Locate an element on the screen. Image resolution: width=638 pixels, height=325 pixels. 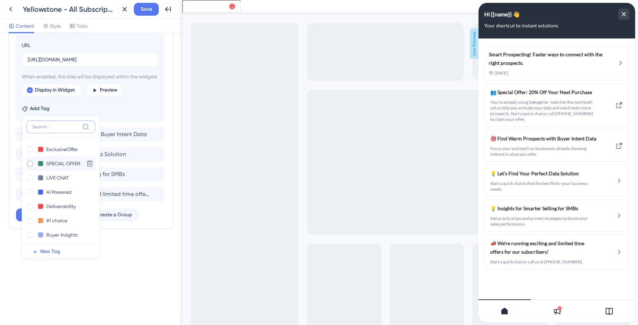
span: Hi {{name}} 👋 is located at coordinates (24, 11).